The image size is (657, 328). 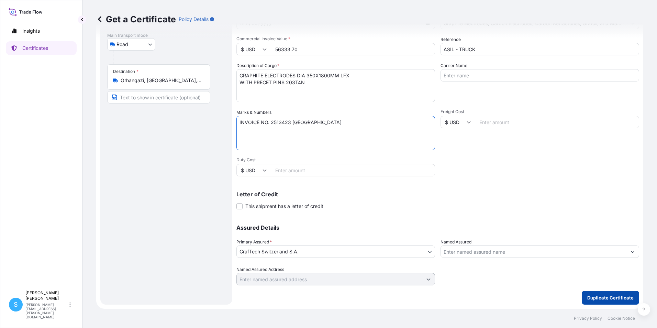 I want to click on p: Cookie Notice, so click(x=621, y=318).